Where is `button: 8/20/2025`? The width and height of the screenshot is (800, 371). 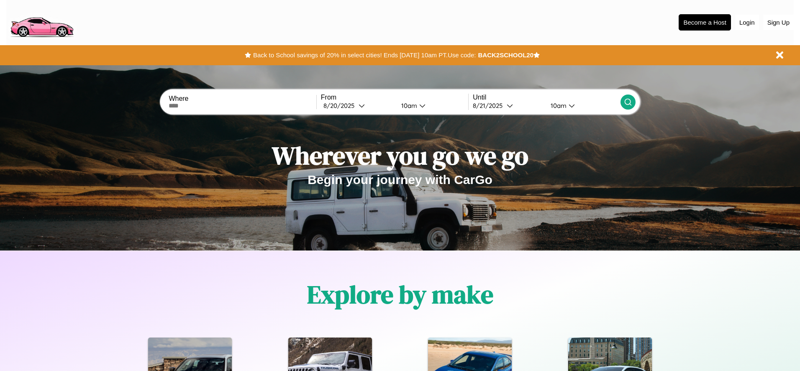 button: 8/20/2025 is located at coordinates (358, 105).